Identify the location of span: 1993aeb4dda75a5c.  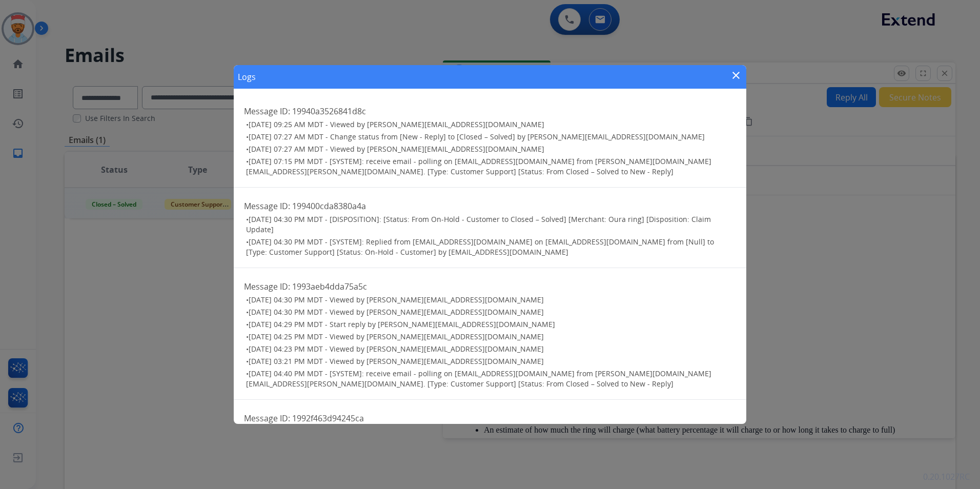
(329, 287).